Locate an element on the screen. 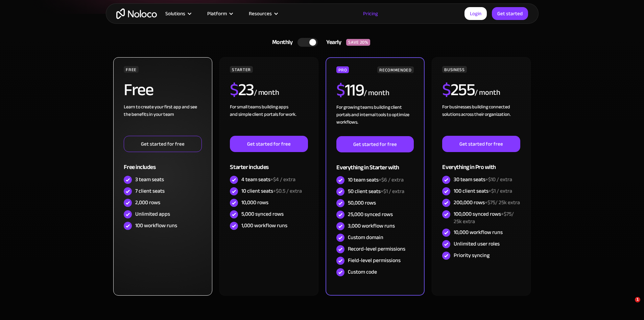 The height and width of the screenshot is (320, 644). span: +$10 / extra is located at coordinates (499, 180).